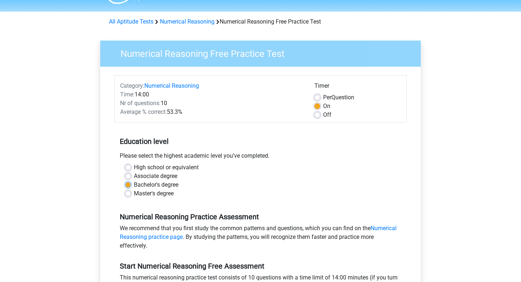 This screenshot has width=521, height=282. I want to click on span: Average % correct:, so click(143, 111).